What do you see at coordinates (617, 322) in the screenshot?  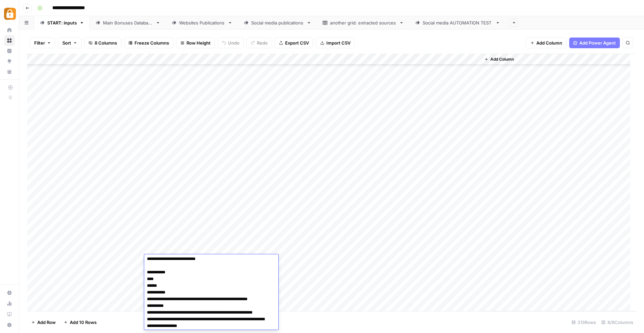 I see `div: 8/8 Columns` at bounding box center [617, 322].